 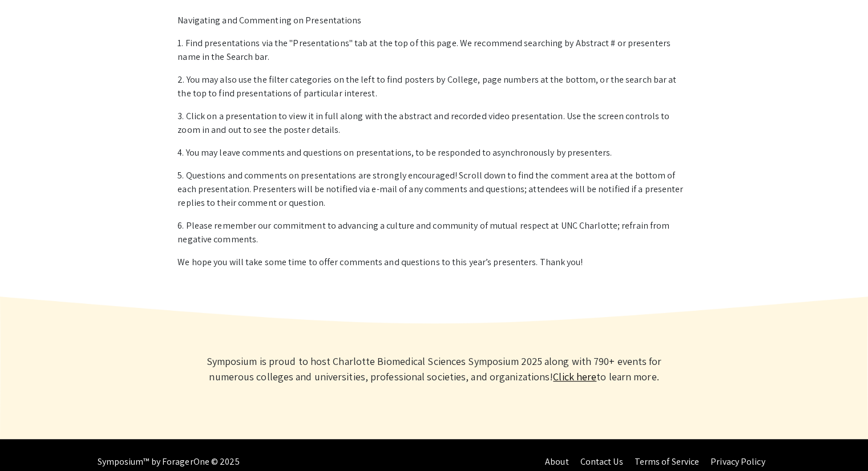 What do you see at coordinates (433, 50) in the screenshot?
I see `p: 1. Find presentations via the "Presentations" tab at the top of this page. We recommend searching...` at bounding box center [433, 50].